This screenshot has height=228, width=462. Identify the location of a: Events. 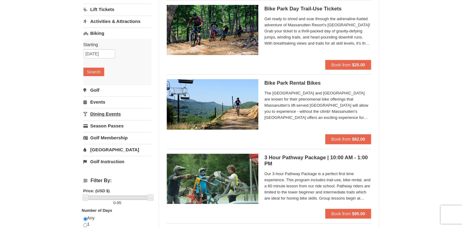
(117, 102).